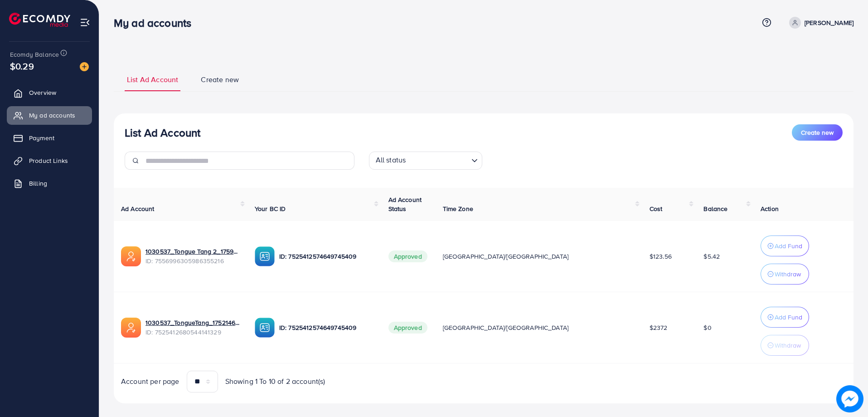  What do you see at coordinates (22, 66) in the screenshot?
I see `span: $0.29` at bounding box center [22, 66].